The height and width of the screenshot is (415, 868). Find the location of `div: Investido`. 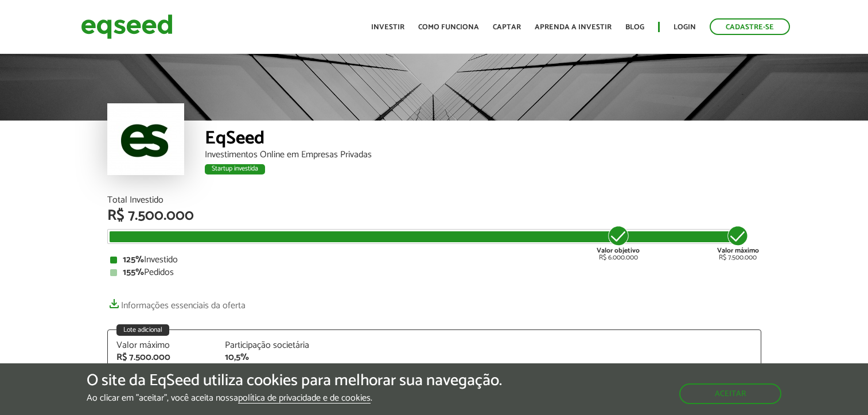

div: Investido is located at coordinates (434, 260).